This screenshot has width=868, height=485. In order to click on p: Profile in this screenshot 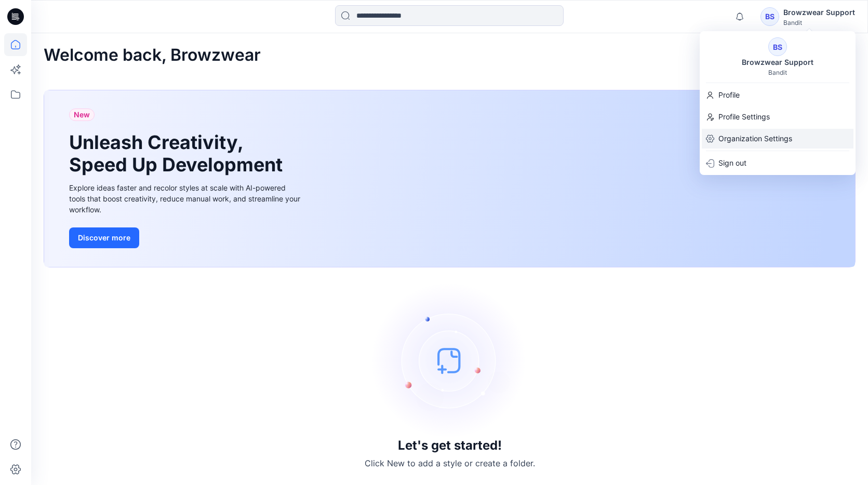, I will do `click(729, 95)`.